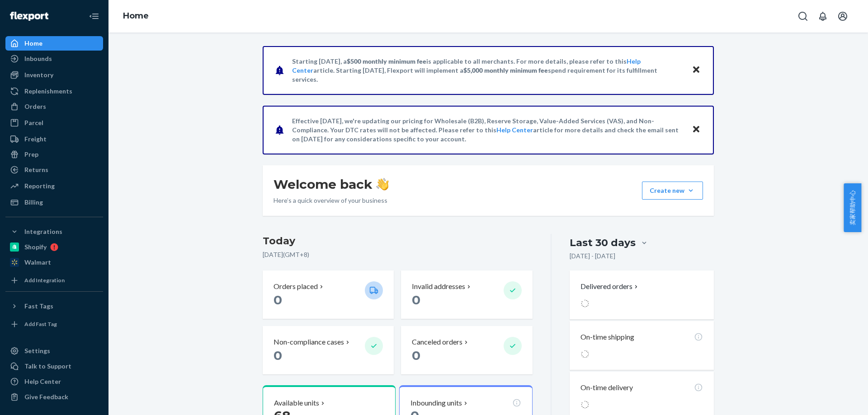 Image resolution: width=868 pixels, height=415 pixels. I want to click on div: Fast Tags, so click(39, 306).